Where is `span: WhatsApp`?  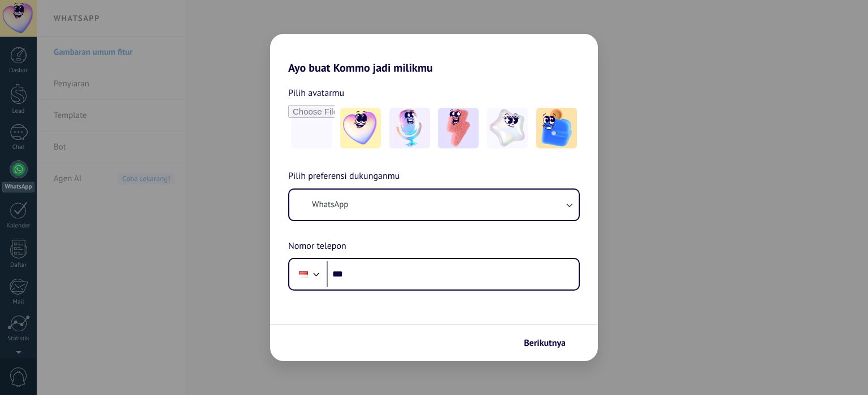 span: WhatsApp is located at coordinates (330, 205).